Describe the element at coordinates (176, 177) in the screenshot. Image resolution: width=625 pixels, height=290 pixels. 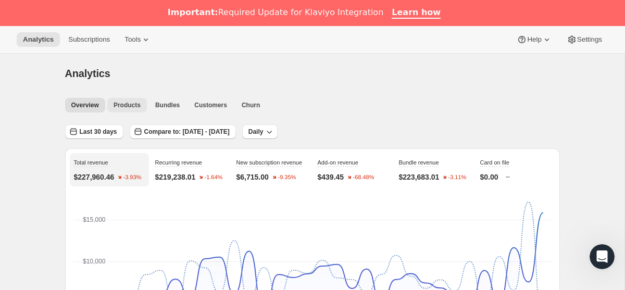
I see `p: $219,238.01` at that location.